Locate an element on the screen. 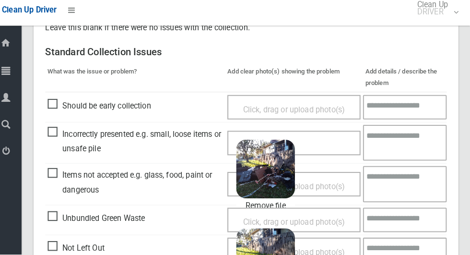 This screenshot has width=470, height=255. th: Add clear photo(s) showing the problem is located at coordinates (297, 81).